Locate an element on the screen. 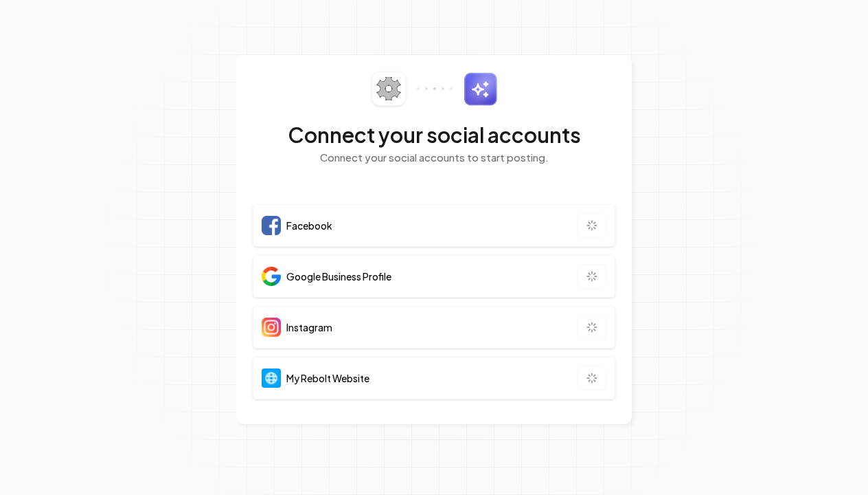 The image size is (868, 495). img: Instagram is located at coordinates (271, 327).